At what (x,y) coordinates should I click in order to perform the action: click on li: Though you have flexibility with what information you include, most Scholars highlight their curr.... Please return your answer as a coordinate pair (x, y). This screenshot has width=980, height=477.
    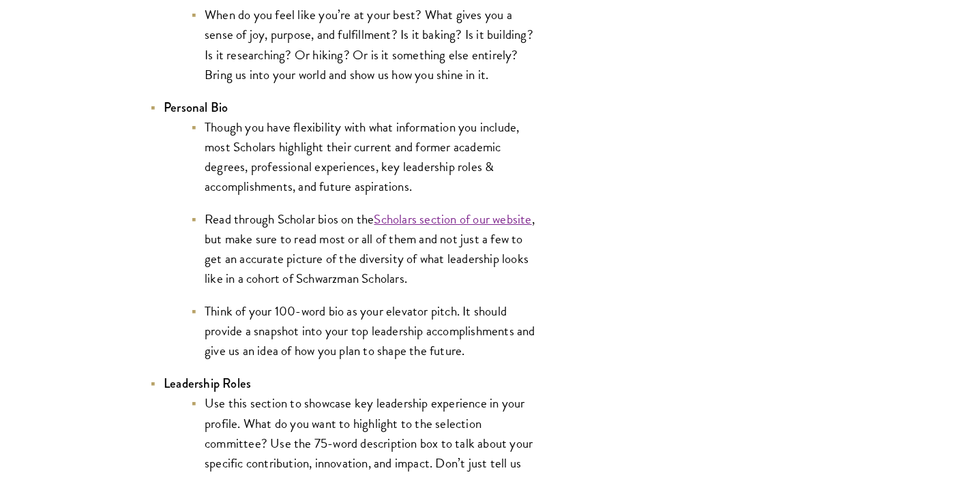
    Looking at the image, I should click on (365, 157).